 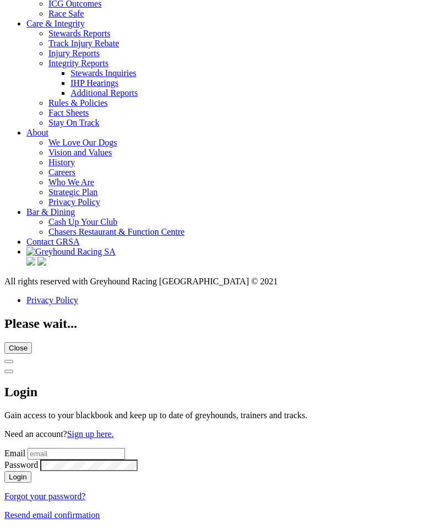 I want to click on a: Track Injury Rebate, so click(x=84, y=43).